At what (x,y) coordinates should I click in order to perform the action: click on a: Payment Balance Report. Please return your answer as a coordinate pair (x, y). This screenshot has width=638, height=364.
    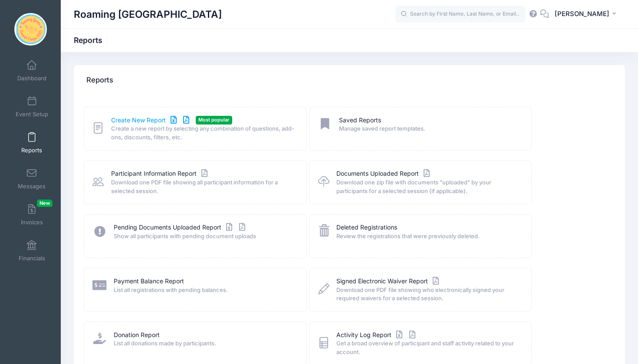
    Looking at the image, I should click on (149, 281).